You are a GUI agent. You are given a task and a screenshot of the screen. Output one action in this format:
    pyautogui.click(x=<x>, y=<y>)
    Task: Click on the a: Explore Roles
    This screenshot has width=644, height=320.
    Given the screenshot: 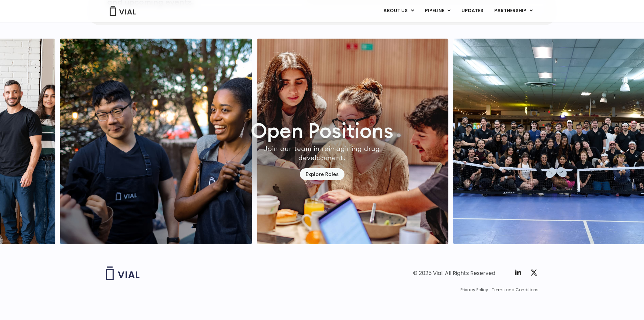 What is the action you would take?
    pyautogui.click(x=322, y=174)
    